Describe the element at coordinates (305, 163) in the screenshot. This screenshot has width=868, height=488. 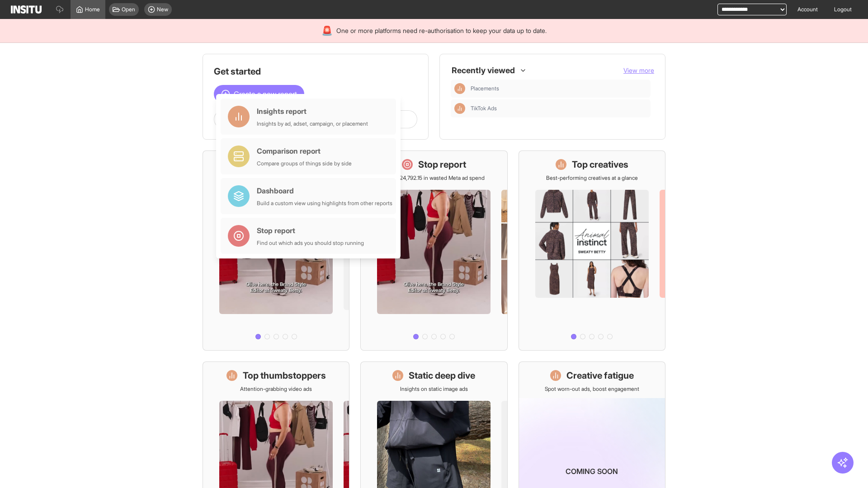
I see `div: Compare groups of things side by side` at that location.